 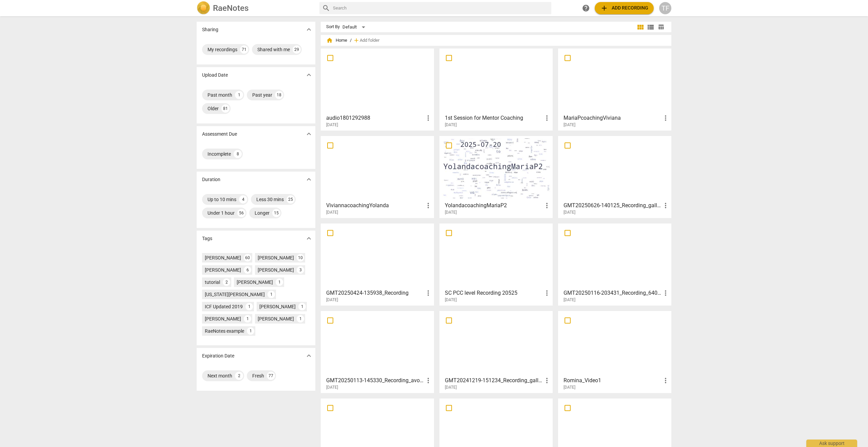 I want to click on input: Search, so click(x=440, y=8).